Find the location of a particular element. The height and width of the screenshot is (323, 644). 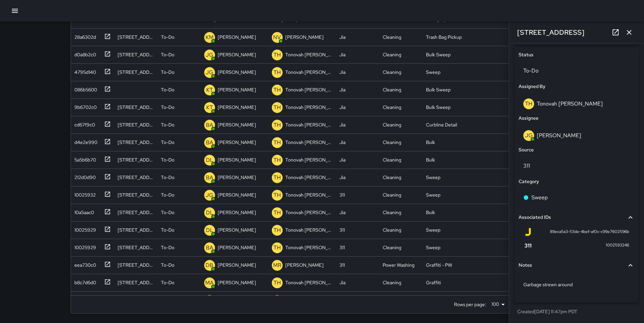

div: 56 Ringold Street is located at coordinates (136, 283).